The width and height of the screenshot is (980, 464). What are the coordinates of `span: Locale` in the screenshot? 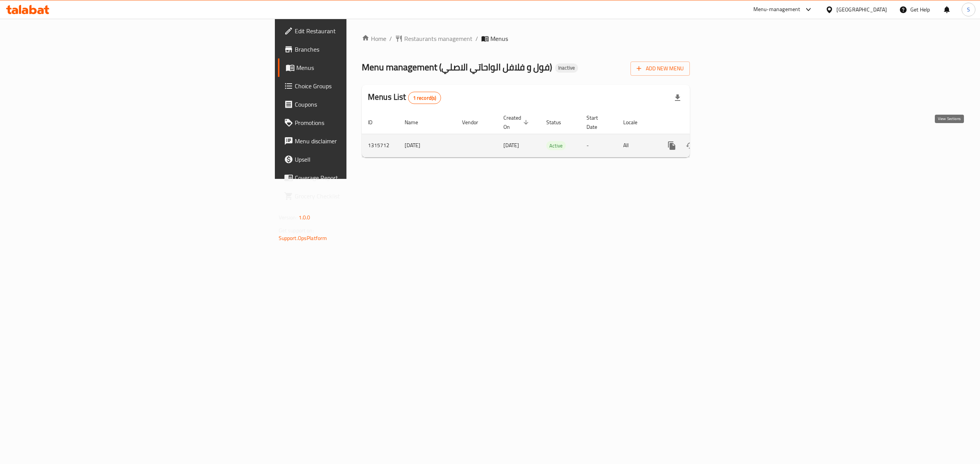 It's located at (635, 123).